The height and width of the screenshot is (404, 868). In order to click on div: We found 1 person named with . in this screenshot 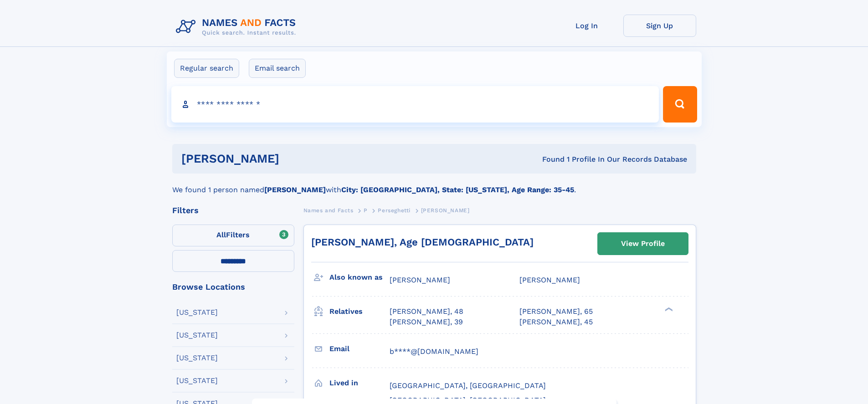, I will do `click(434, 185)`.